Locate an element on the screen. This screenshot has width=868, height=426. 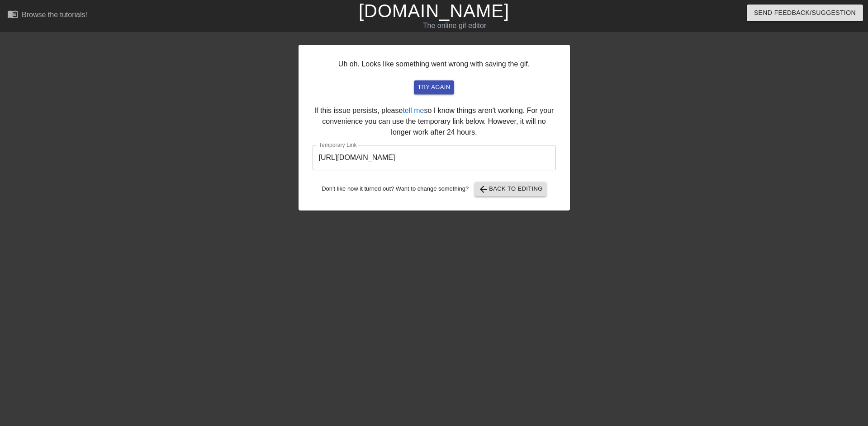
div: Browse the tutorials! is located at coordinates (55, 14).